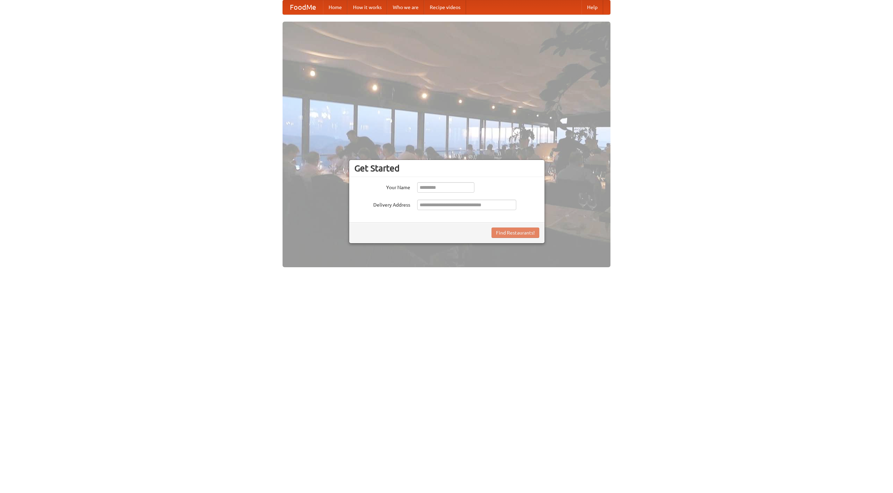 This screenshot has height=493, width=893. What do you see at coordinates (406, 7) in the screenshot?
I see `a: Who we are` at bounding box center [406, 7].